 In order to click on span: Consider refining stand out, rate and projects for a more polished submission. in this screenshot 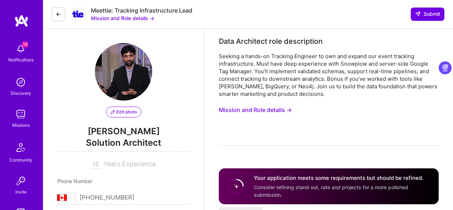, I will do `click(331, 191)`.